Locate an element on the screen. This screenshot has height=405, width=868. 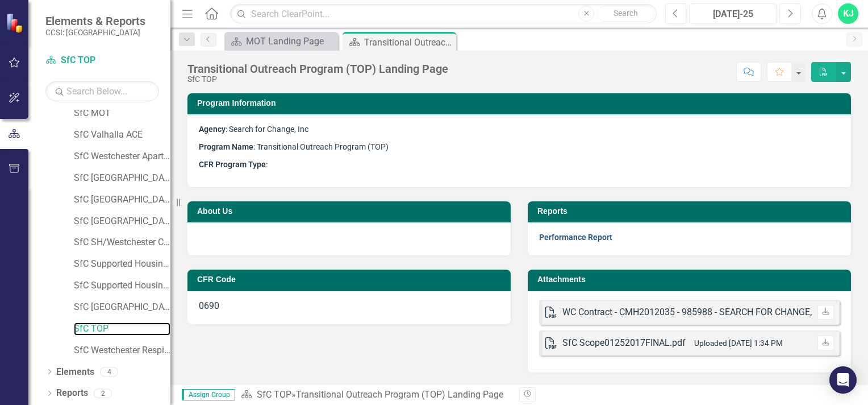
button: KJ is located at coordinates (848, 13).